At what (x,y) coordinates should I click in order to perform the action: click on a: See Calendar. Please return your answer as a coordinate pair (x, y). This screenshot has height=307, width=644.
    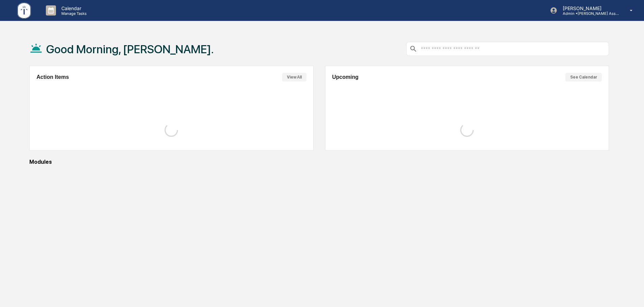
    Looking at the image, I should click on (583, 77).